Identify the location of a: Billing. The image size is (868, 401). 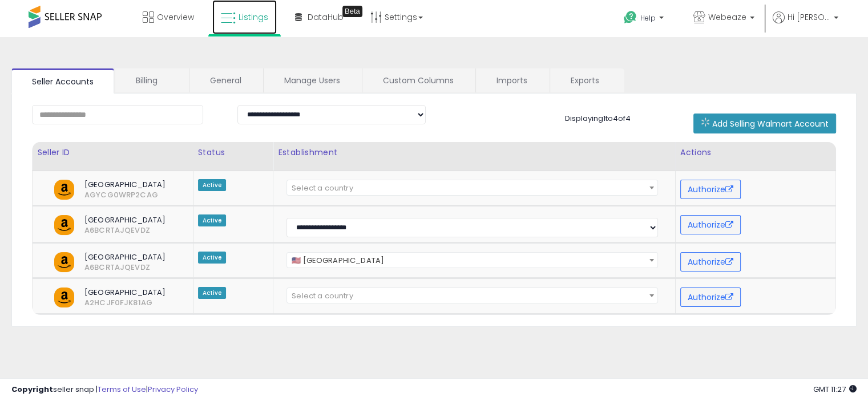
(151, 80).